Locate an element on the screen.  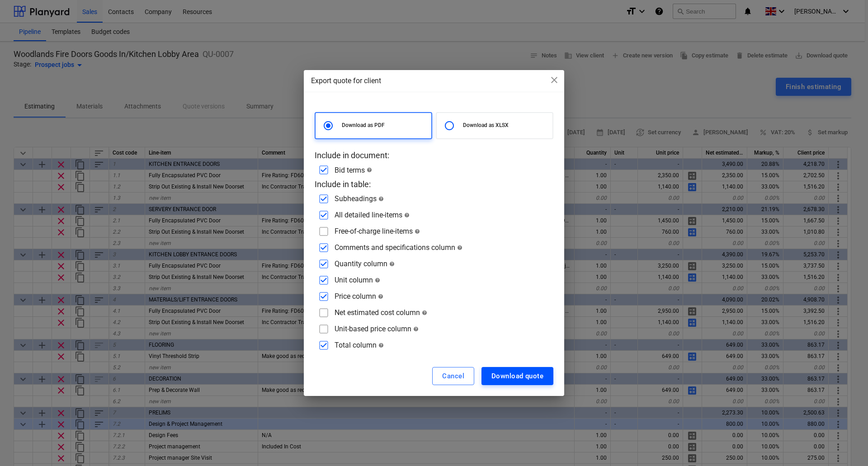
div: All detailed line-items is located at coordinates (372, 215).